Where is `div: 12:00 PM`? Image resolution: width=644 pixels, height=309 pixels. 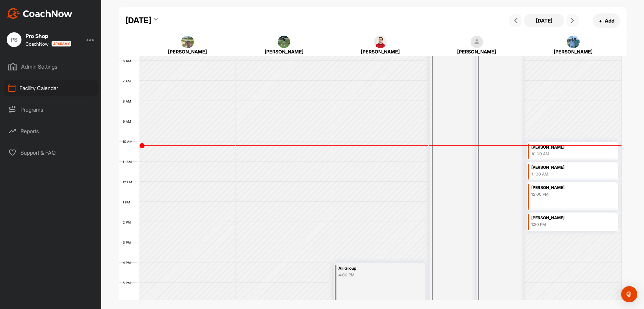
div: 12:00 PM is located at coordinates (567, 194).